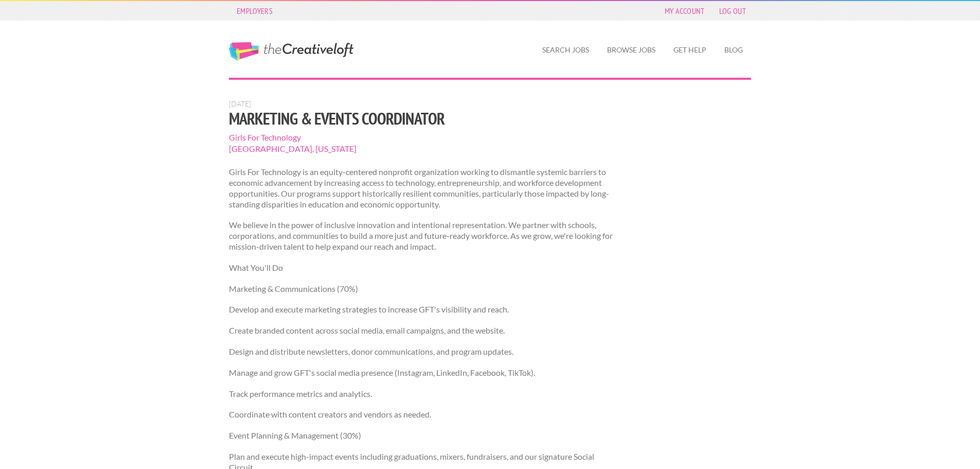 Image resolution: width=980 pixels, height=469 pixels. Describe the element at coordinates (422, 267) in the screenshot. I see `p: What You'll Do` at that location.